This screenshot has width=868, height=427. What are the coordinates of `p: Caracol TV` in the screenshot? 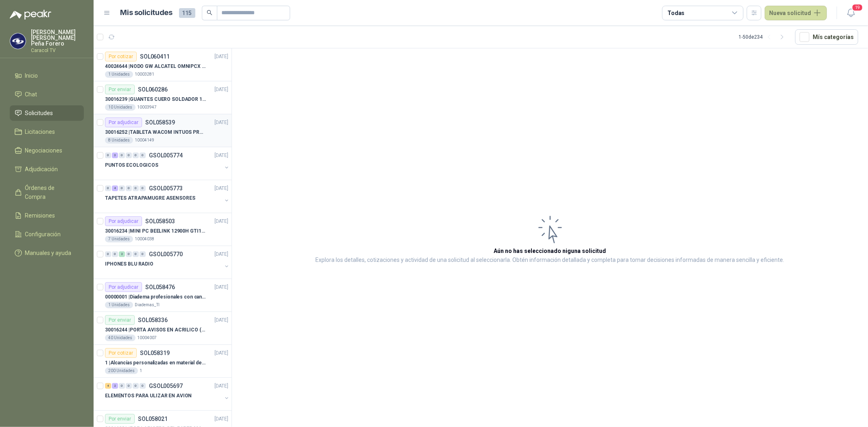 It's located at (57, 50).